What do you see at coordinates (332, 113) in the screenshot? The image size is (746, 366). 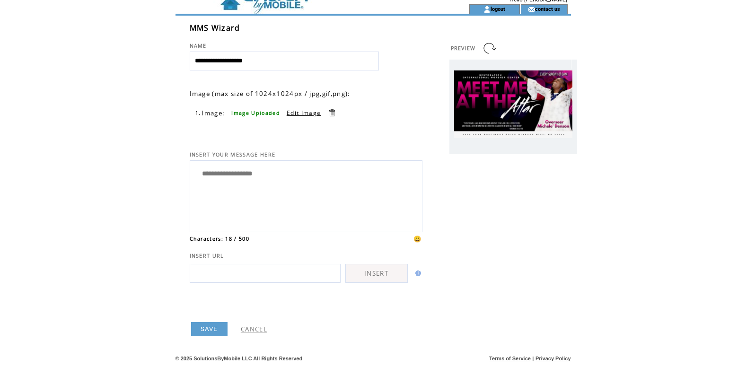 I see `a: Delete this item` at bounding box center [332, 113].